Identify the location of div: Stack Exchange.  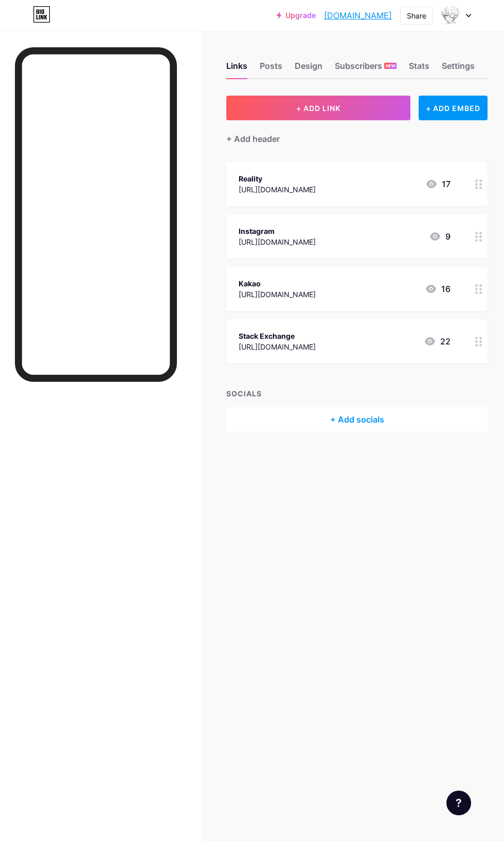
(277, 336).